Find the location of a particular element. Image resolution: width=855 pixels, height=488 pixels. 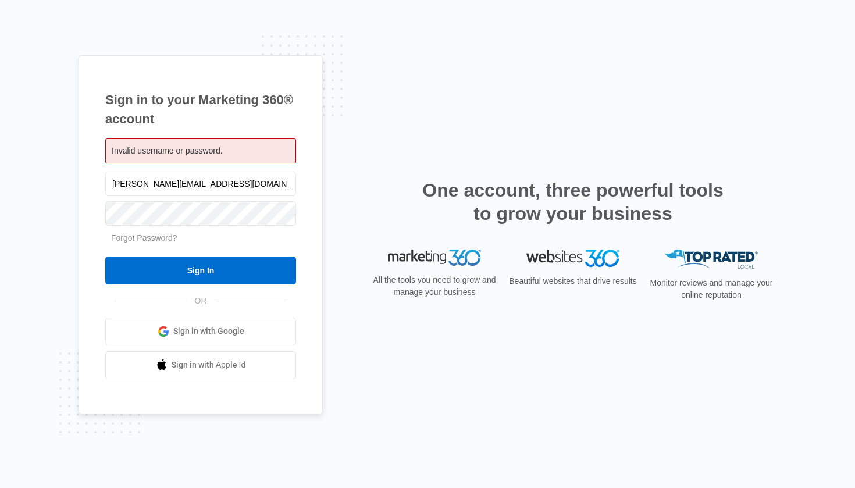

span: Sign in with Google is located at coordinates (209, 331).